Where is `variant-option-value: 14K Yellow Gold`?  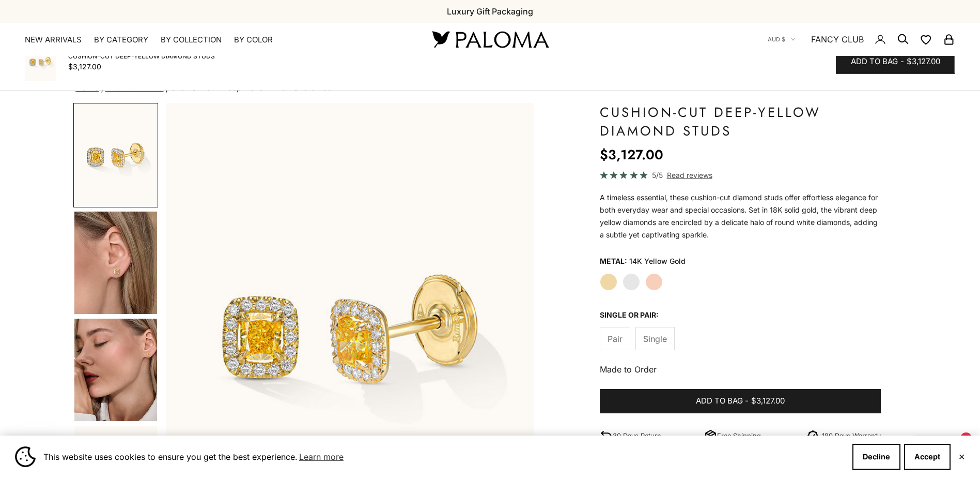
variant-option-value: 14K Yellow Gold is located at coordinates (657, 261).